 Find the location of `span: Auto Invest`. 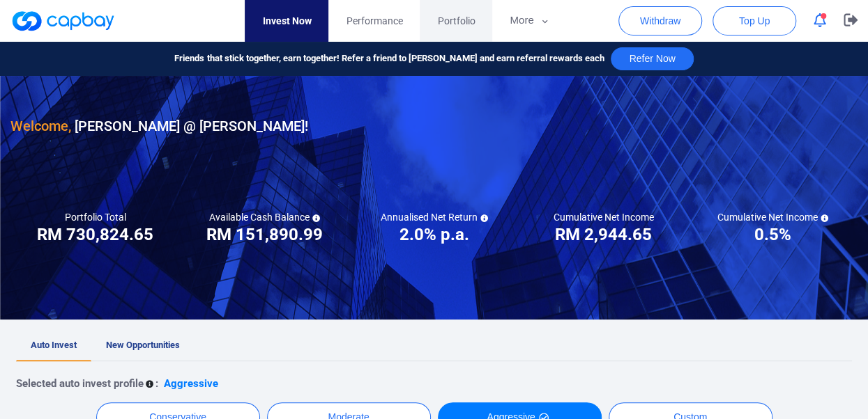

span: Auto Invest is located at coordinates (54, 345).